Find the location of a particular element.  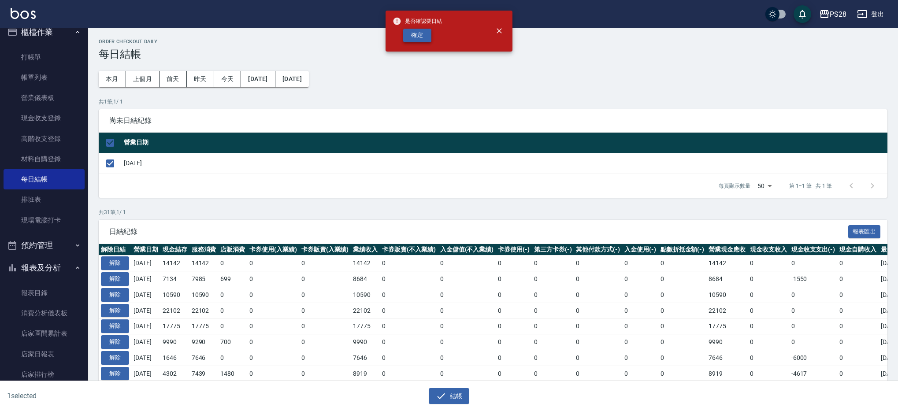

button: 結帳 is located at coordinates (449, 396).